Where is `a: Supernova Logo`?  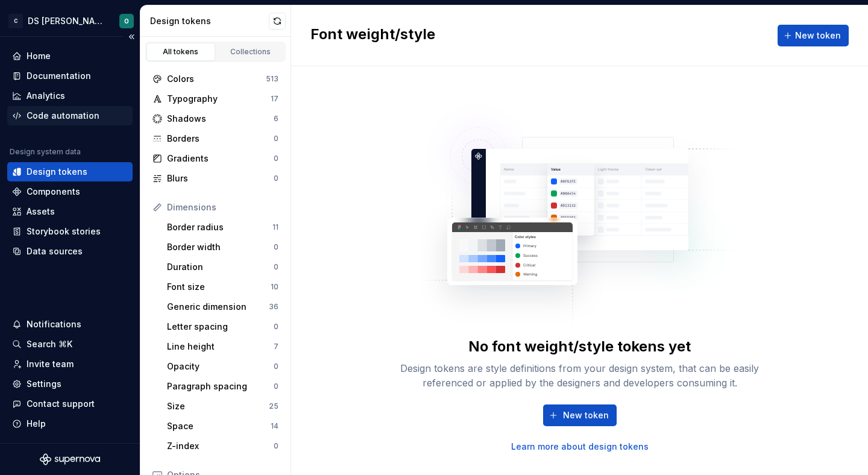 a: Supernova Logo is located at coordinates (70, 459).